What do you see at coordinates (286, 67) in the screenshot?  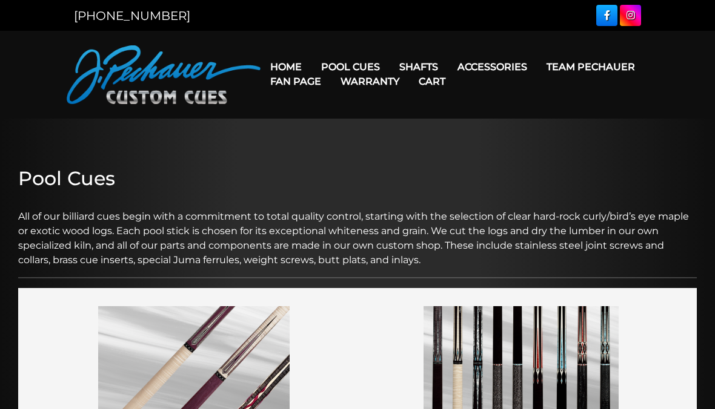 I see `a: Home` at bounding box center [286, 67].